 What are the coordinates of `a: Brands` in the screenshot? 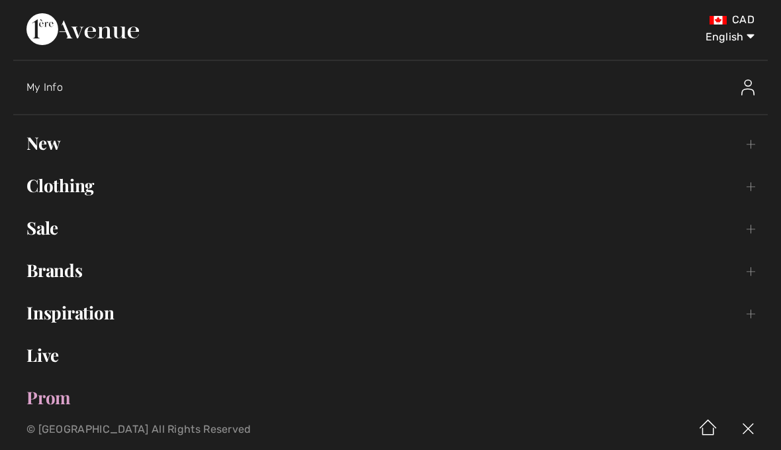 It's located at (391, 270).